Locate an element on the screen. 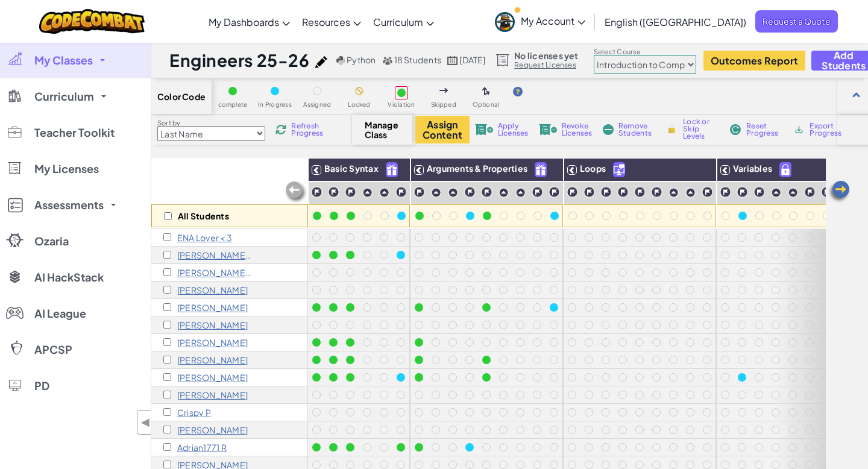 The width and height of the screenshot is (868, 469). a: Curriculum is located at coordinates (403, 22).